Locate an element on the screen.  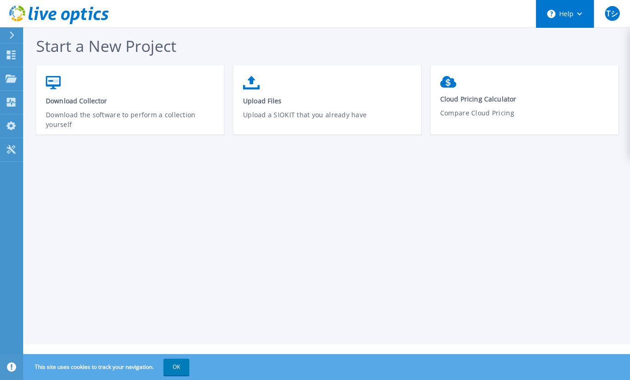
a: Upload FilesUpload a SIOKIT that you already have is located at coordinates (327, 104).